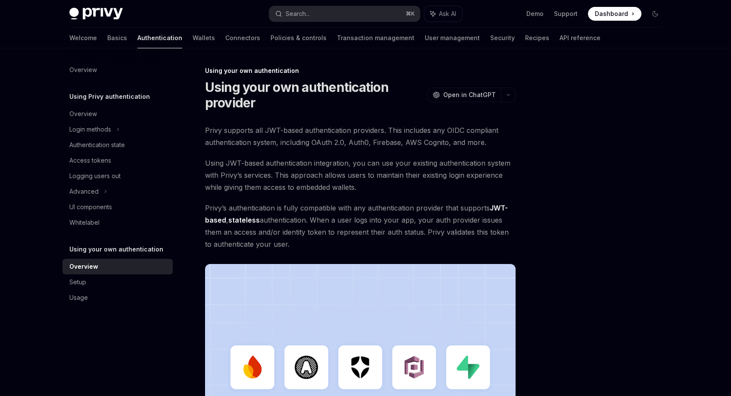 The width and height of the screenshot is (731, 396). Describe the element at coordinates (91, 207) in the screenshot. I see `div: UI components` at that location.